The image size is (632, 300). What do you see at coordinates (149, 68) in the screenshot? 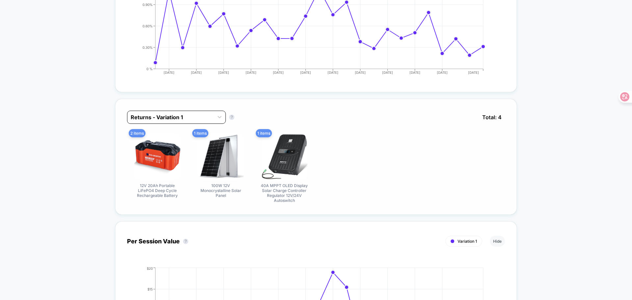
I see `tspan: 0 %` at bounding box center [149, 68].